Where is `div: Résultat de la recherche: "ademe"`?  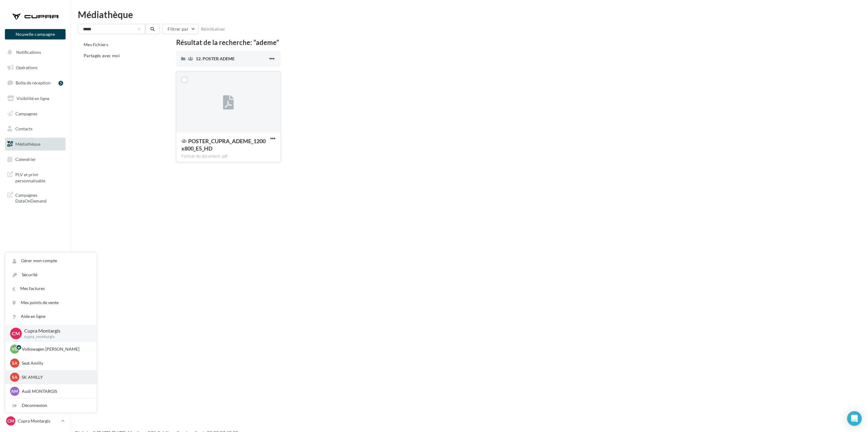
div: Résultat de la recherche: "ademe" is located at coordinates (502, 43).